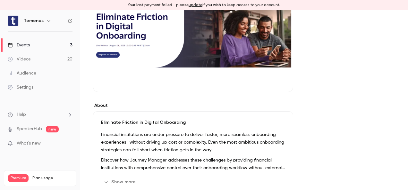  What do you see at coordinates (34, 21) in the screenshot?
I see `h6: Temenos` at bounding box center [34, 21].